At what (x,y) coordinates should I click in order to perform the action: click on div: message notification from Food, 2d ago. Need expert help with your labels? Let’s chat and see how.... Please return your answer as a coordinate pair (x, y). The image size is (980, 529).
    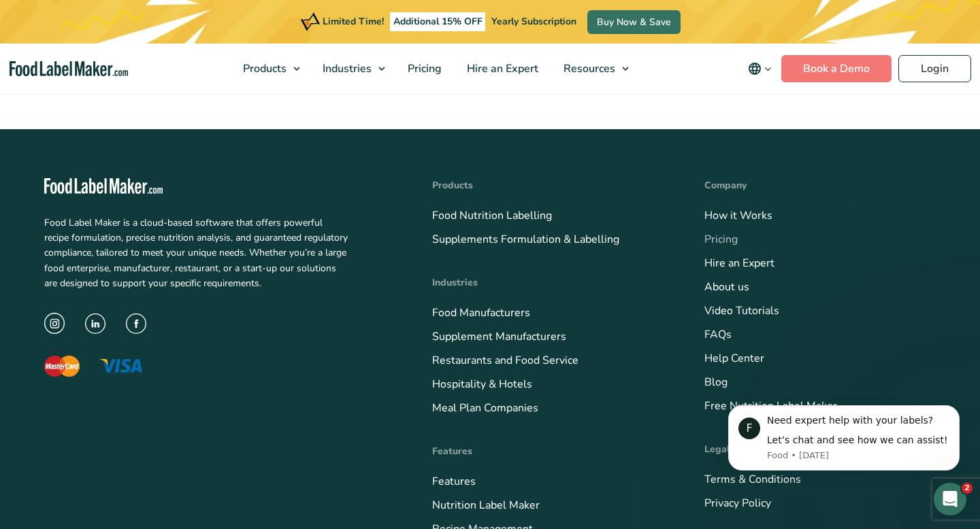
    Looking at the image, I should click on (136, 53).